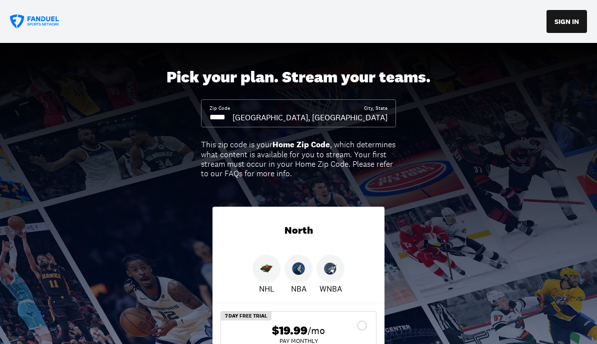 The height and width of the screenshot is (344, 597). Describe the element at coordinates (289, 331) in the screenshot. I see `span: $19.99` at that location.